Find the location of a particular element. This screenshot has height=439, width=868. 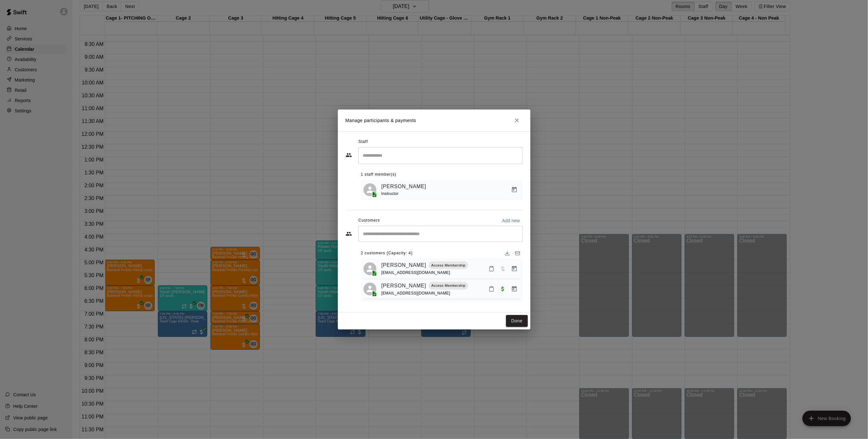

button: Email participants is located at coordinates (517, 253).